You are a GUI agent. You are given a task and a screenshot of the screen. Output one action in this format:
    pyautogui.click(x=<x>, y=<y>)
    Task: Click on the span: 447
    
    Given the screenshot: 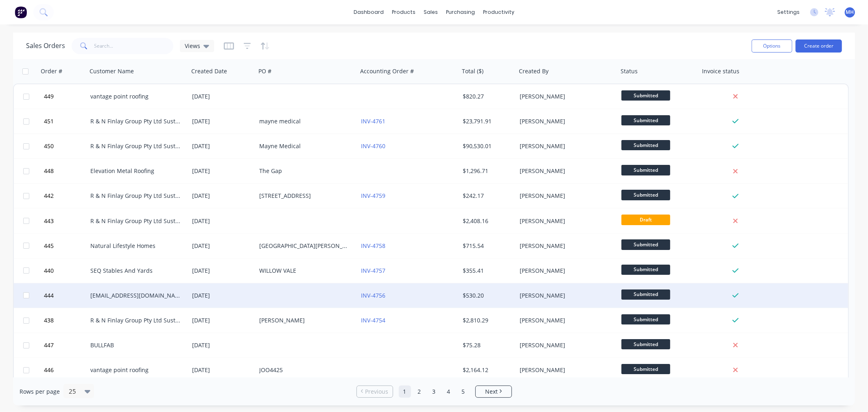 What is the action you would take?
    pyautogui.click(x=49, y=345)
    